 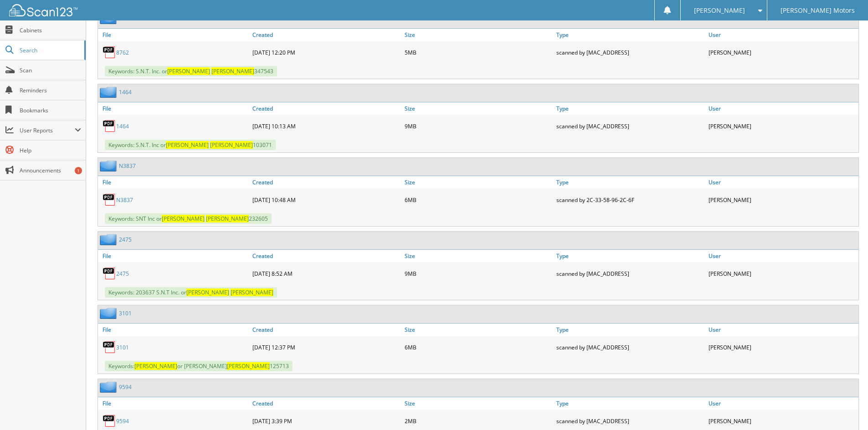 What do you see at coordinates (478, 421) in the screenshot?
I see `div: 2MB` at bounding box center [478, 421].